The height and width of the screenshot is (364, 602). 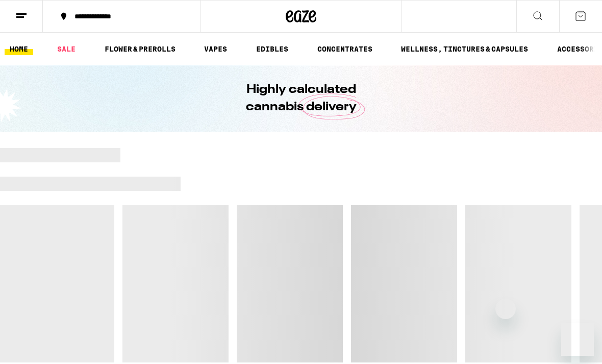 What do you see at coordinates (272, 49) in the screenshot?
I see `a: EDIBLES` at bounding box center [272, 49].